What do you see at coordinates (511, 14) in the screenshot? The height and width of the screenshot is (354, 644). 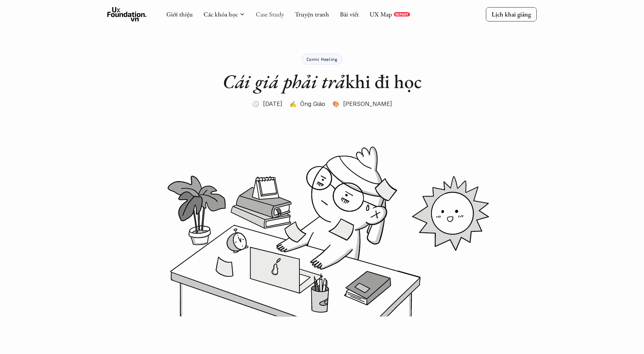 I see `p: Lịch khai giảng` at bounding box center [511, 14].